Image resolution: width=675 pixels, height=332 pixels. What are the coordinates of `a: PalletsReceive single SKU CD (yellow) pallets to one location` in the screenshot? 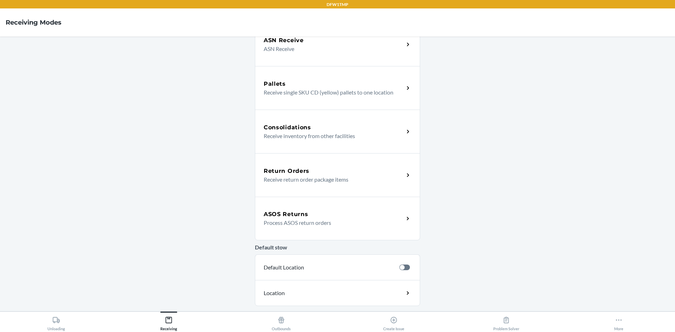 It's located at (337, 88).